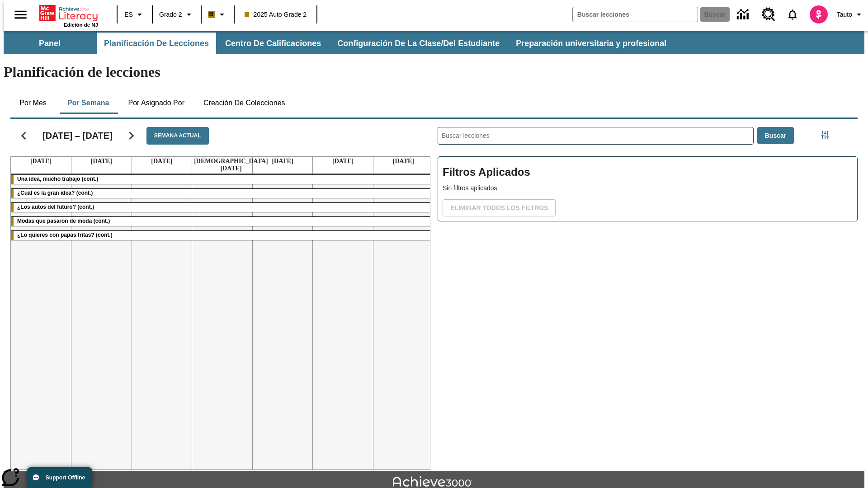 The image size is (868, 488). Describe the element at coordinates (222, 194) in the screenshot. I see `div: ¿Cuál es la gran idea? (cont.)` at that location.